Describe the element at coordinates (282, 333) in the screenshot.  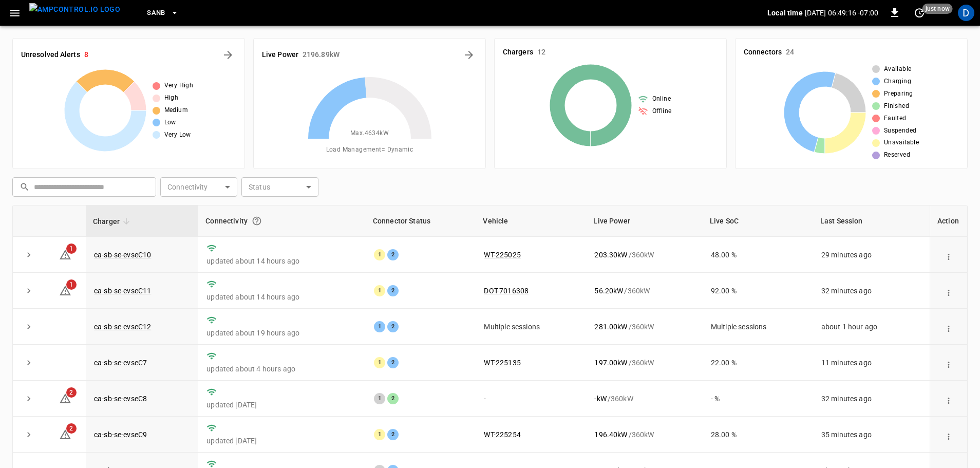
I see `p: updated about 19 hours ago` at that location.